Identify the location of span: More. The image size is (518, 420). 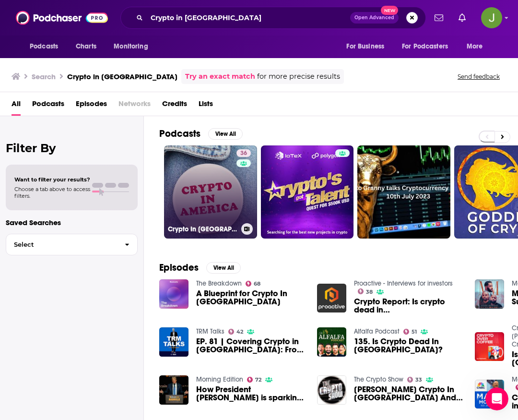
(475, 47).